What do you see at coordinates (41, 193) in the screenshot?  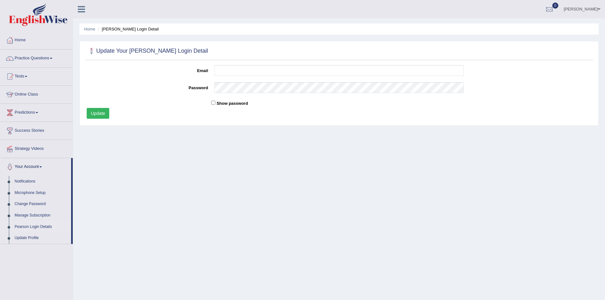 I see `a: Microphone Setup` at bounding box center [41, 193].